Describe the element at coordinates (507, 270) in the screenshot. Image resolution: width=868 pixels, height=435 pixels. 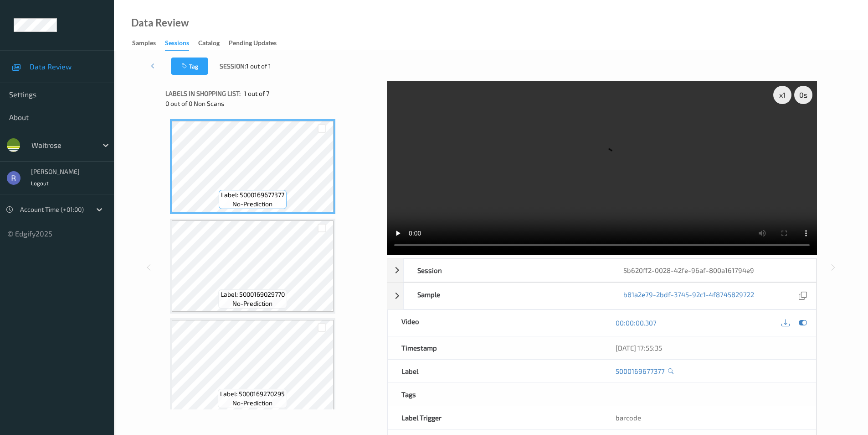
I see `div: Session` at that location.